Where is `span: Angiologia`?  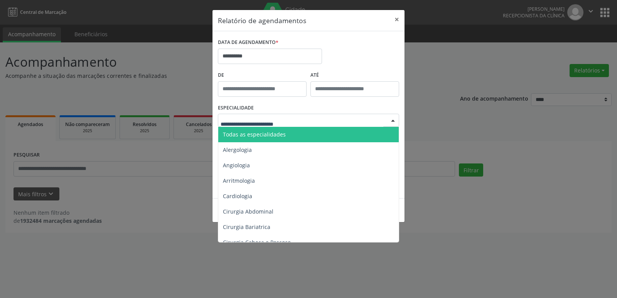
span: Angiologia is located at coordinates (237, 165).